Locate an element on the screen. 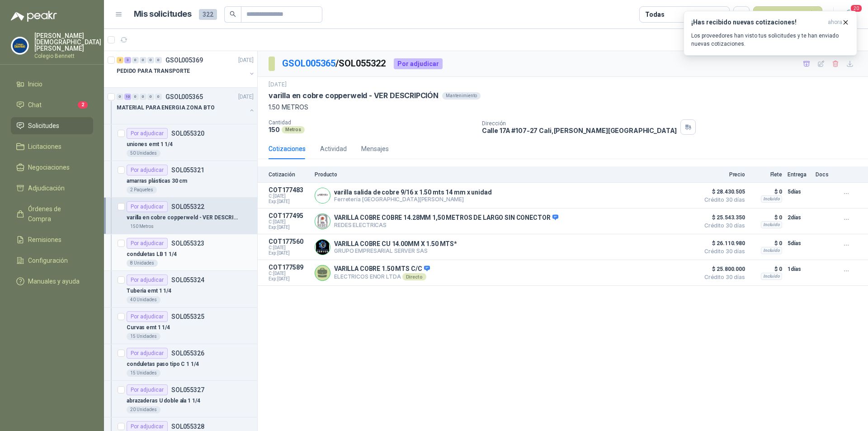 Image resolution: width=868 pixels, height=431 pixels. a: Negociaciones is located at coordinates (52, 168).